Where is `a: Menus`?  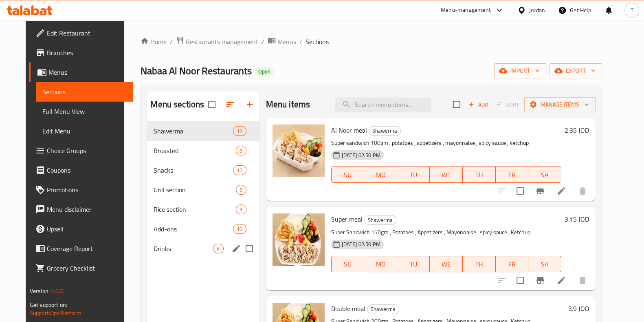
a: Menus is located at coordinates (282, 41).